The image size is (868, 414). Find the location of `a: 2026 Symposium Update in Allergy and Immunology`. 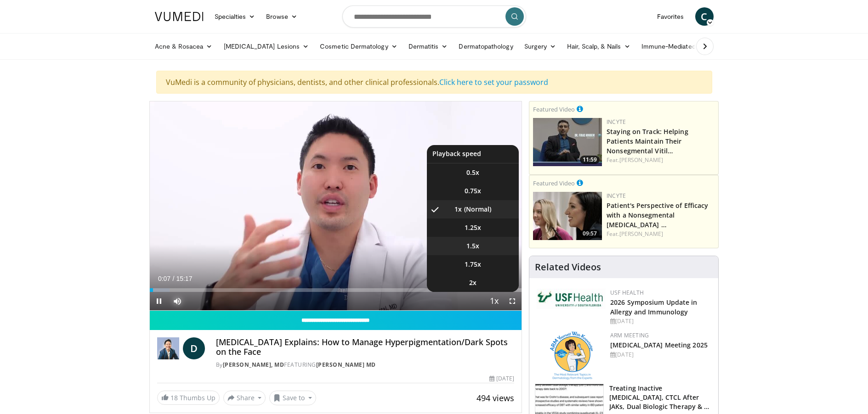

a: 2026 Symposium Update in Allergy and Immunology is located at coordinates (653, 307).